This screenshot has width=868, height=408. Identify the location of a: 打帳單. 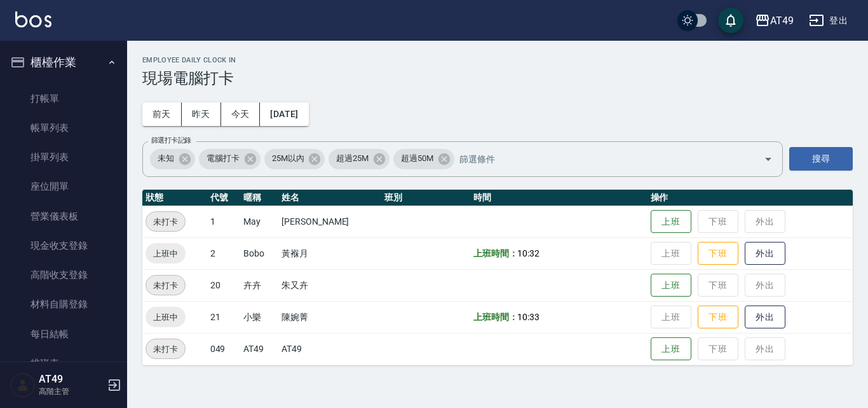
(64, 99).